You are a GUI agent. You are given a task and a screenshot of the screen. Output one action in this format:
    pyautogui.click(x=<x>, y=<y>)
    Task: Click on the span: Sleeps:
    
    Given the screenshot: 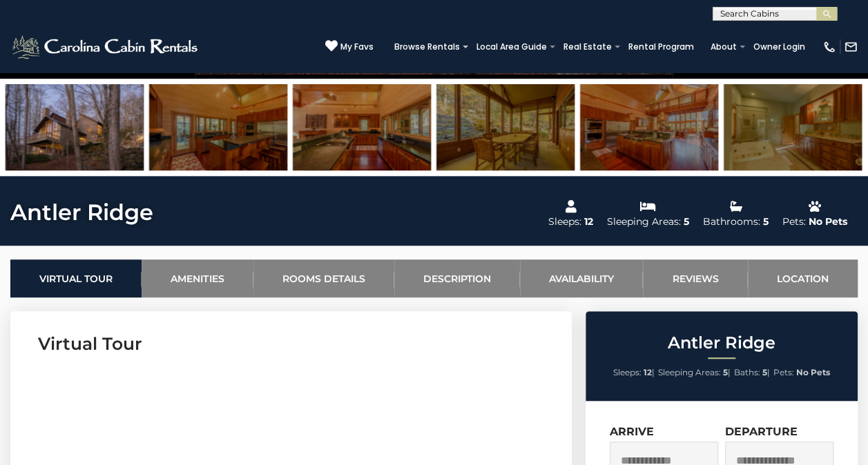 What is the action you would take?
    pyautogui.click(x=627, y=372)
    